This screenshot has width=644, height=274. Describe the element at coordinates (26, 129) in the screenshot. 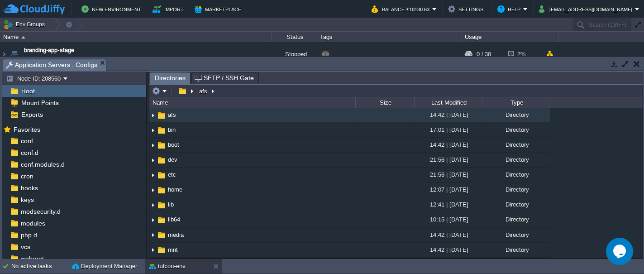

I see `a: Favorites` at that location.